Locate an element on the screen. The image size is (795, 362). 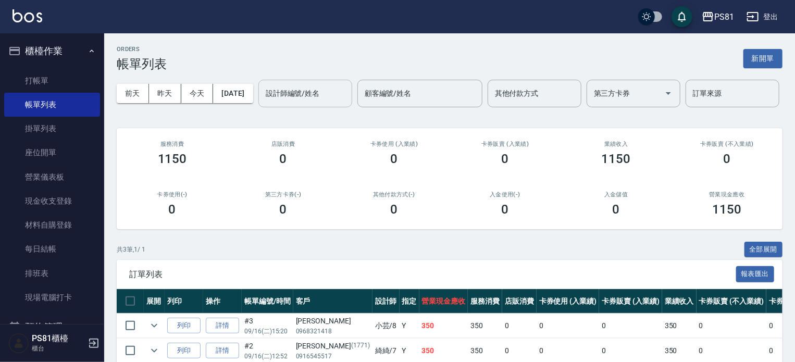
a: 現場電腦打卡 is located at coordinates (52, 297).